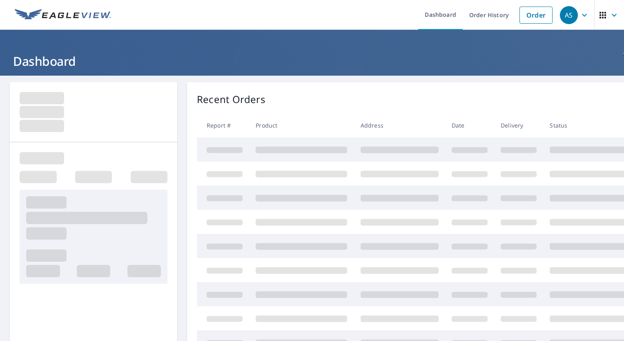 The height and width of the screenshot is (341, 624). Describe the element at coordinates (63, 15) in the screenshot. I see `img: EV Logo` at that location.